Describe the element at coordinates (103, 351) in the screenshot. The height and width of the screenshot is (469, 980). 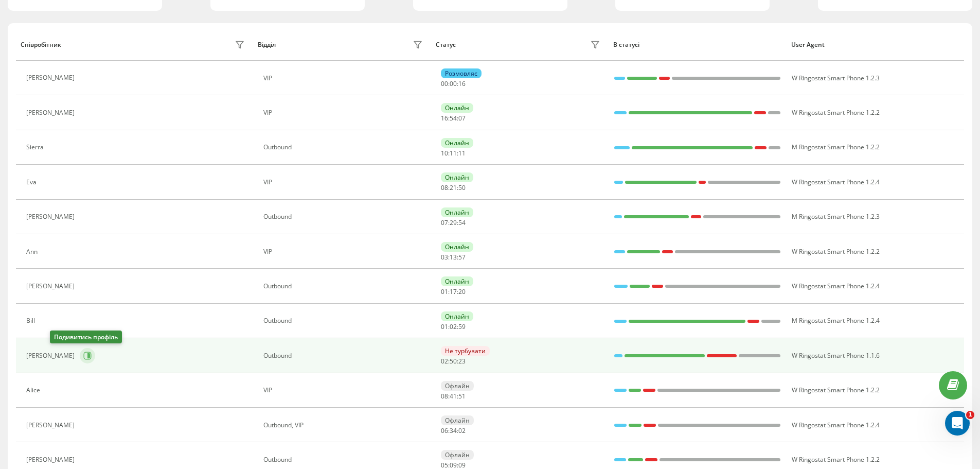
I see `span: Повідомлення` at that location.